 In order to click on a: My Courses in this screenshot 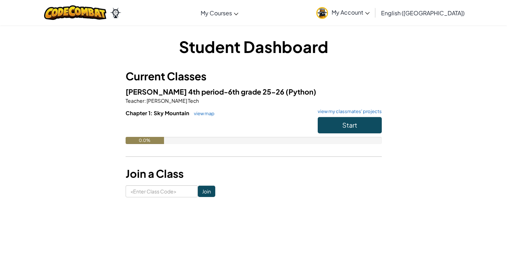, I will do `click(219, 13)`.